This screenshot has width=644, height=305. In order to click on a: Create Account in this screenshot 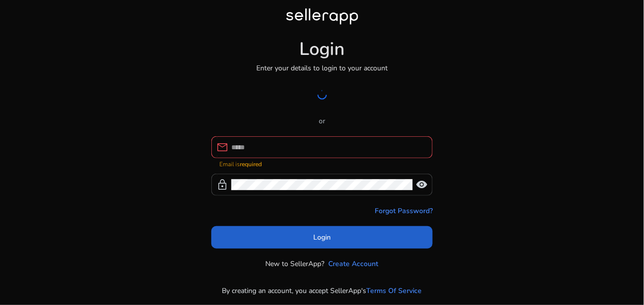, I will do `click(354, 263)`.